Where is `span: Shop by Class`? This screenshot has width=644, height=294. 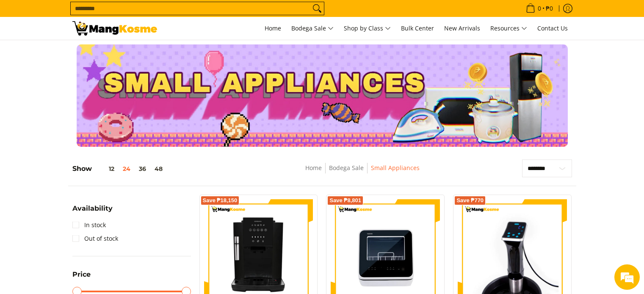
span: Shop by Class is located at coordinates (367, 29).